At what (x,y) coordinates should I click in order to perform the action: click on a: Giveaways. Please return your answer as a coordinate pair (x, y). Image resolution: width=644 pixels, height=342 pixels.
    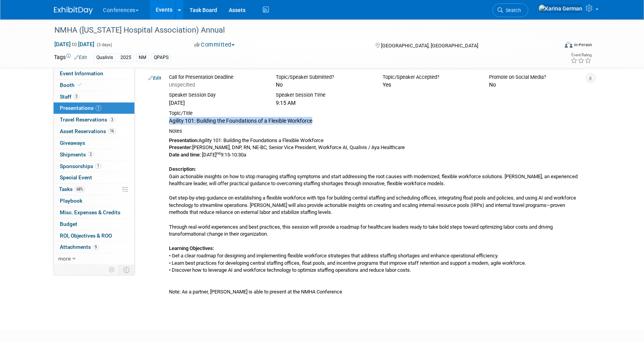
    Looking at the image, I should click on (94, 143).